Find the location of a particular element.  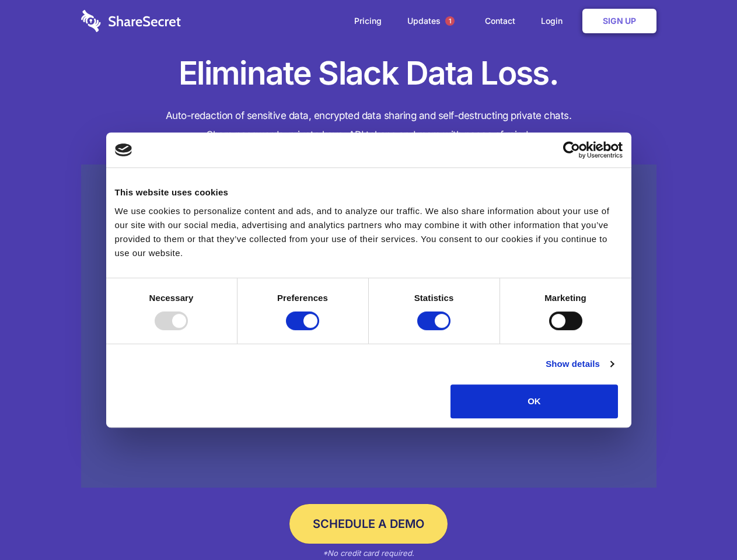

img: logo-wordmark-white-trans-d4663122ce5f474addd5e946df7df03e33cb6a1c49d2221995e7729f52c070b2.svg is located at coordinates (130, 21).